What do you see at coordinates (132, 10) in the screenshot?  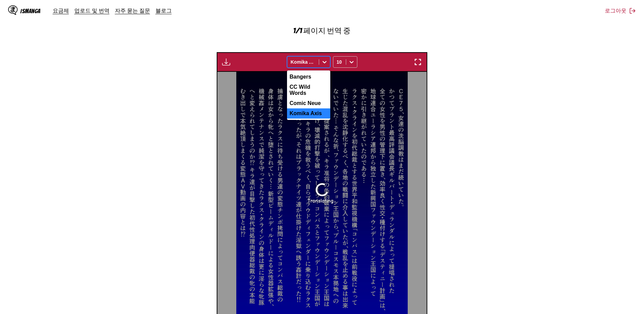 I see `a: 자주 묻는 질문` at bounding box center [132, 10].